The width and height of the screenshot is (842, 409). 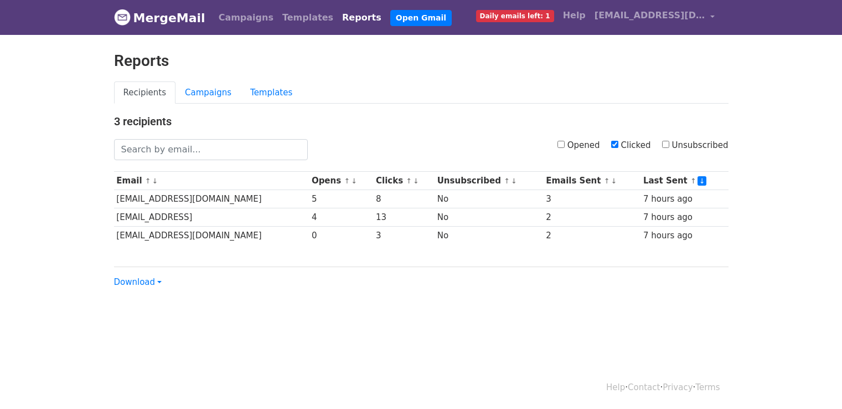 I want to click on td: 13, so click(x=404, y=217).